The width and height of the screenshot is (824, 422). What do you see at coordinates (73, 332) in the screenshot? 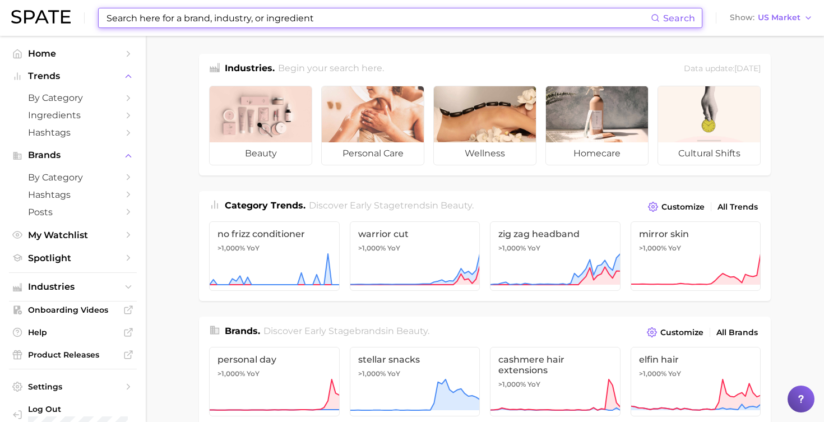
I see `span: Help` at bounding box center [73, 332].